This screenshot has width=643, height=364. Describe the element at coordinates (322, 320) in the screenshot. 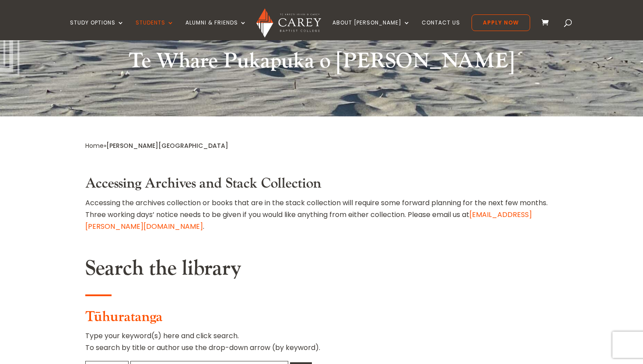

I see `h3: Tūhuratanga` at that location.